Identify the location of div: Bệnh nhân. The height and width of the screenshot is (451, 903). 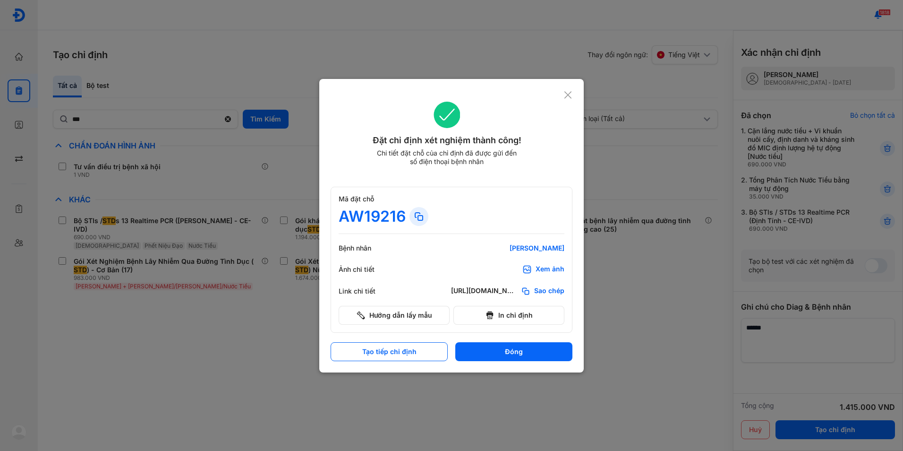
(367, 248).